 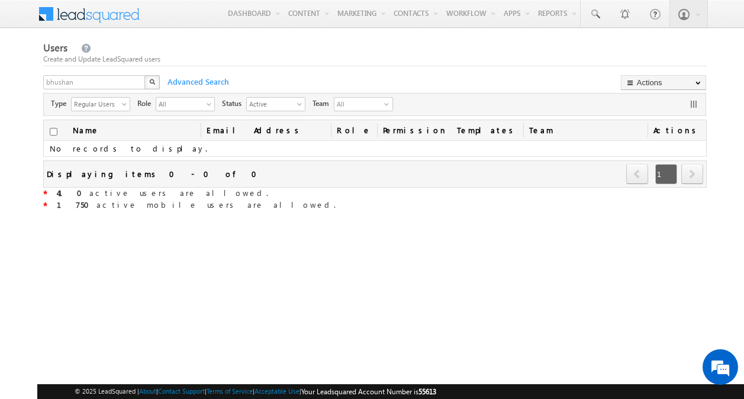 I want to click on span: Status, so click(x=234, y=104).